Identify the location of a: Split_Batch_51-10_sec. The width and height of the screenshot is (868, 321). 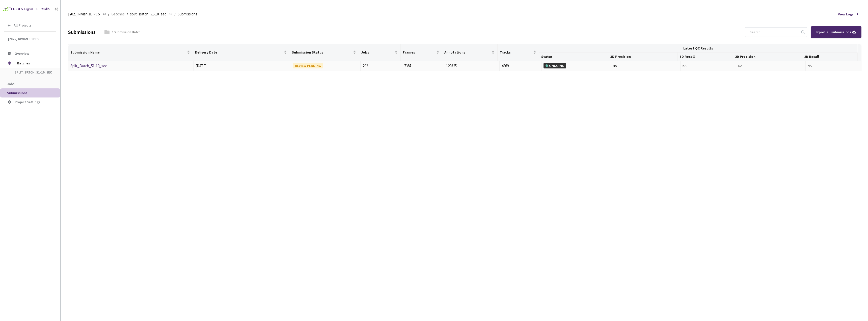
(88, 65).